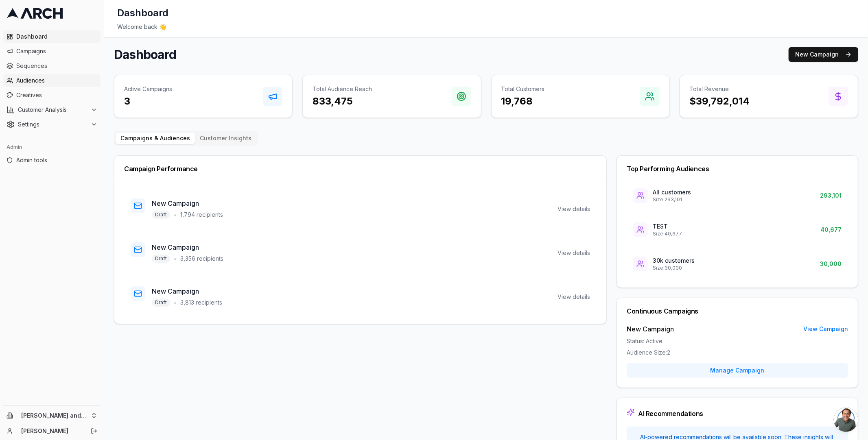  I want to click on button: Customer Insights, so click(225, 138).